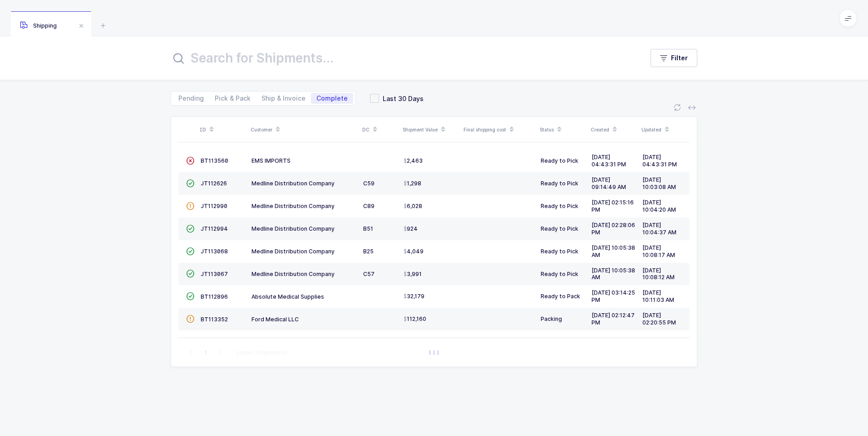 The width and height of the screenshot is (868, 436). I want to click on span: B25, so click(368, 251).